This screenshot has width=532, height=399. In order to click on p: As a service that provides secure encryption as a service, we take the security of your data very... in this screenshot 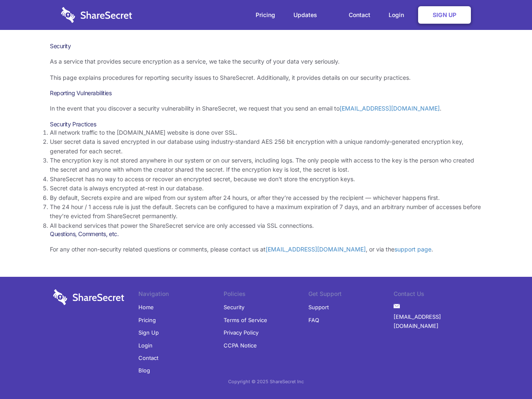, I will do `click(266, 62)`.